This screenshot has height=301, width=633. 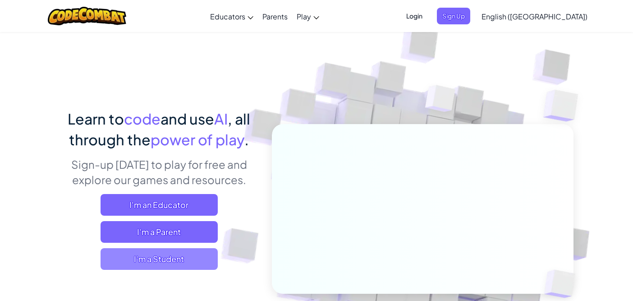 What do you see at coordinates (221, 119) in the screenshot?
I see `span: AI` at bounding box center [221, 119].